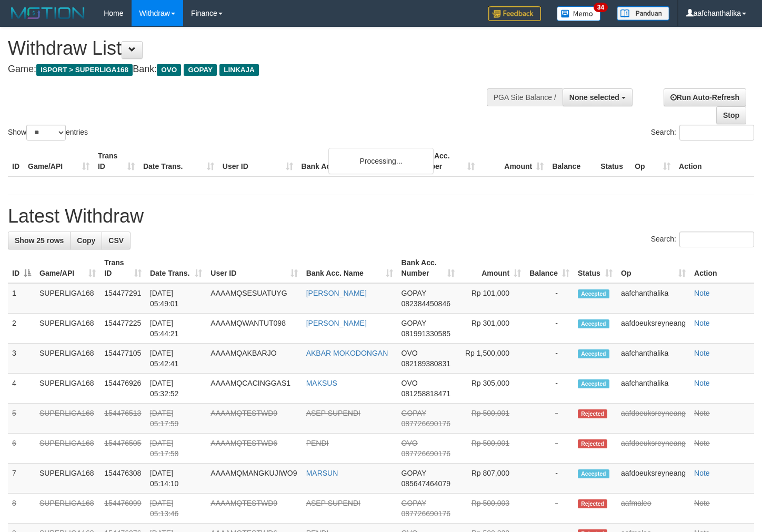 This screenshot has width=762, height=532. I want to click on a: Show 25 rows, so click(39, 240).